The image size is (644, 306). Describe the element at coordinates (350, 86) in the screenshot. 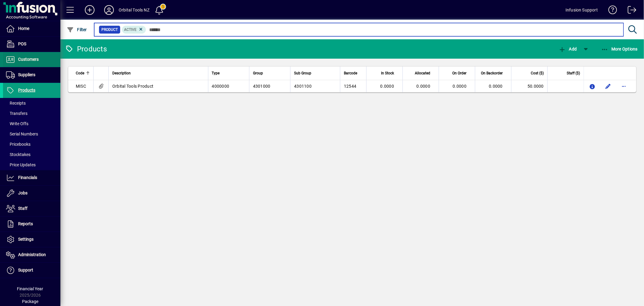

I see `span: 12544` at that location.